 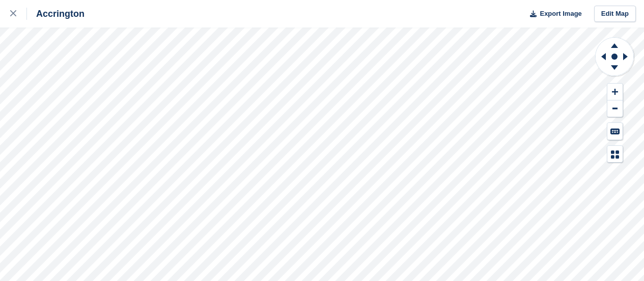 I want to click on span: Export Image, so click(x=560, y=14).